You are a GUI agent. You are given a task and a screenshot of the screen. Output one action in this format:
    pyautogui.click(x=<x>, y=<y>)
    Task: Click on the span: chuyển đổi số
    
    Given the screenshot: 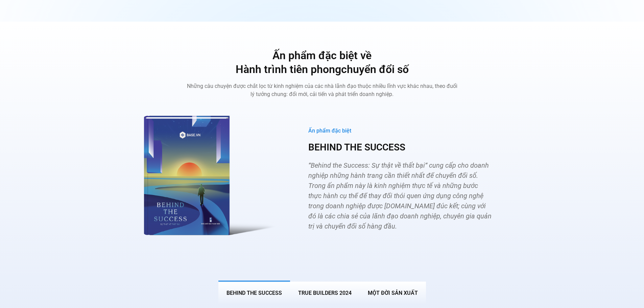 What is the action you would take?
    pyautogui.click(x=375, y=69)
    